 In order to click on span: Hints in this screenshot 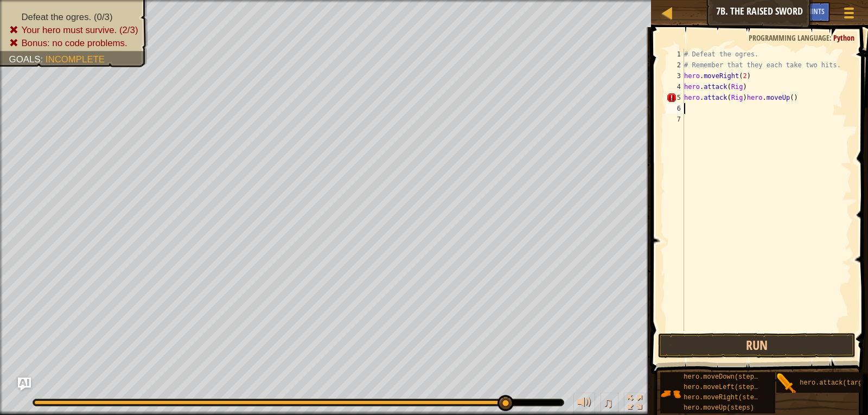, I will do `click(816, 11)`.